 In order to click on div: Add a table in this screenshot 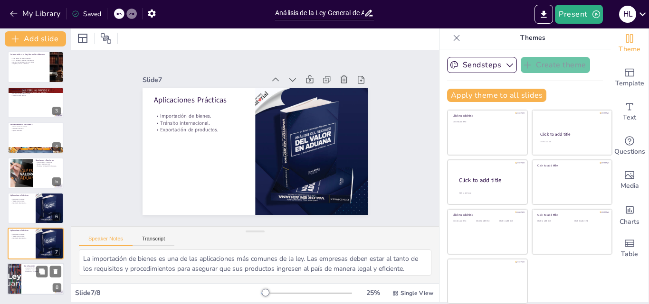, I will do `click(629, 249)`.